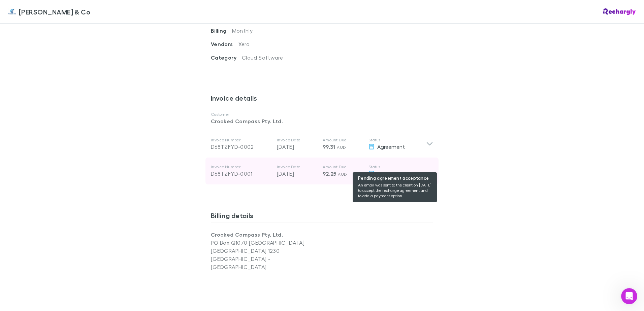 The height and width of the screenshot is (311, 644). I want to click on span: 92.25, so click(329, 174).